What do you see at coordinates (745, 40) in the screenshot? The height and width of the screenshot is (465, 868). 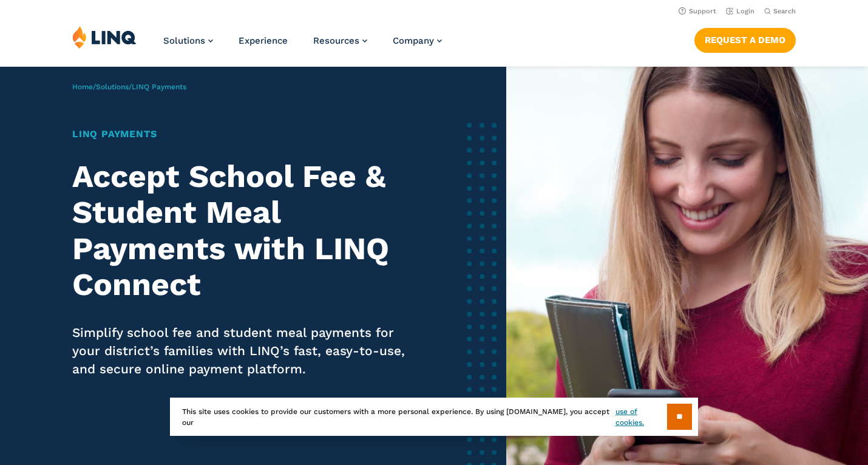 I see `a: Request a Demo` at bounding box center [745, 40].